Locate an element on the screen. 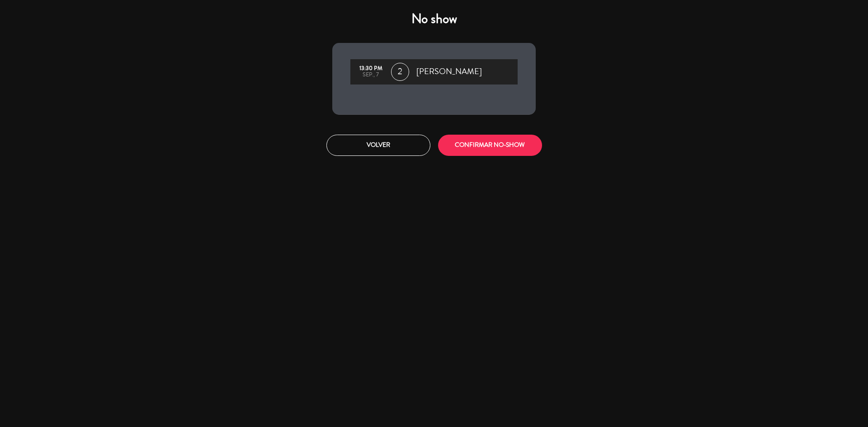  button: CONFIRMAR NO-SHOW is located at coordinates (490, 145).